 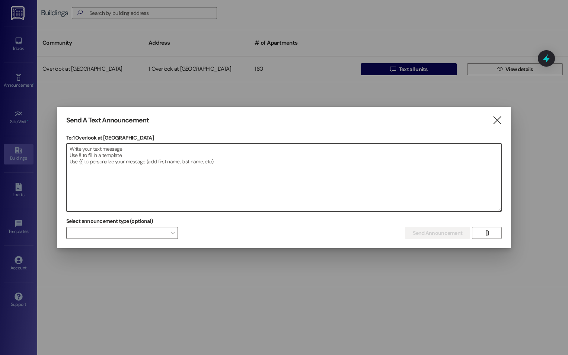 What do you see at coordinates (437, 233) in the screenshot?
I see `span: Send Announcement` at bounding box center [437, 233].